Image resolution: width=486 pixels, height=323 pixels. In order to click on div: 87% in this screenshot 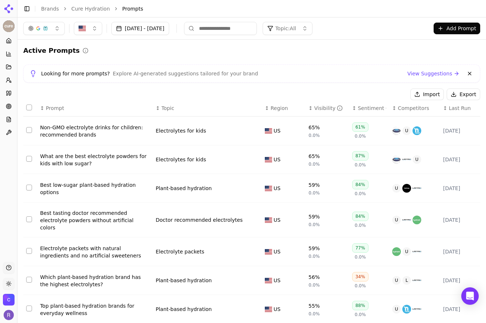, I will do `click(360, 156)`.